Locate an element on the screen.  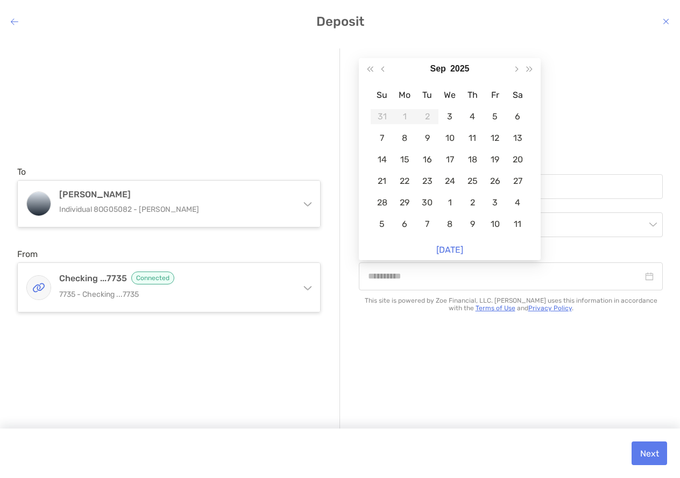
a: Terms of Use is located at coordinates (495, 308).